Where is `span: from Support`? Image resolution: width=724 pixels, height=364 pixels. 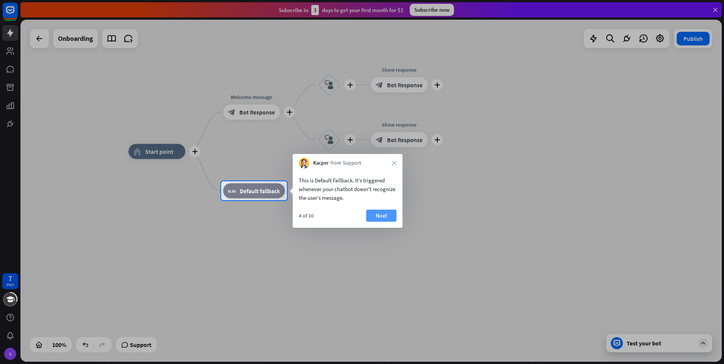
span: from Support is located at coordinates (346, 163).